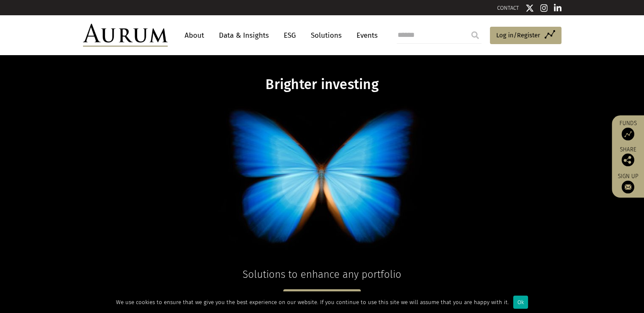  What do you see at coordinates (628, 134) in the screenshot?
I see `img: Access Funds` at bounding box center [628, 134].